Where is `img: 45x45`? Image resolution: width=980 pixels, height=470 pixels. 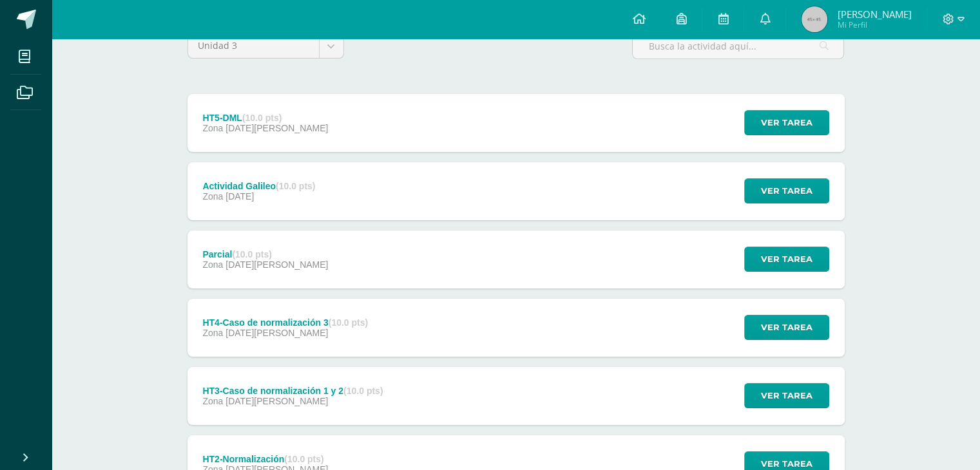
img: 45x45 is located at coordinates (814, 20).